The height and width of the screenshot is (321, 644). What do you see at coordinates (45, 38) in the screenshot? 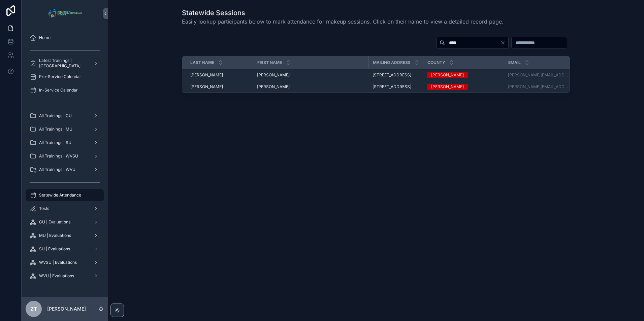
I see `span: Home` at bounding box center [45, 38].